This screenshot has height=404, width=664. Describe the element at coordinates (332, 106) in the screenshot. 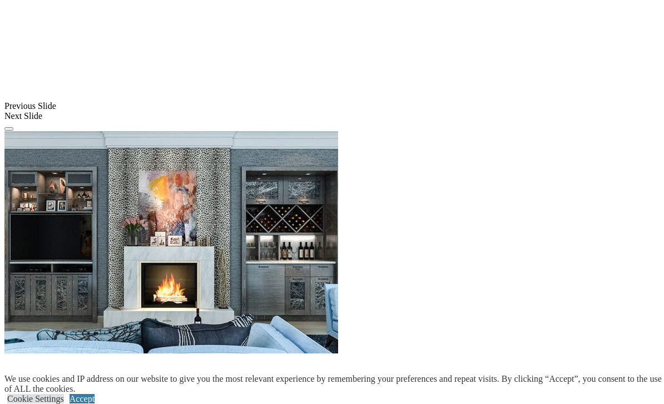

I see `div: Previous Slide` at that location.